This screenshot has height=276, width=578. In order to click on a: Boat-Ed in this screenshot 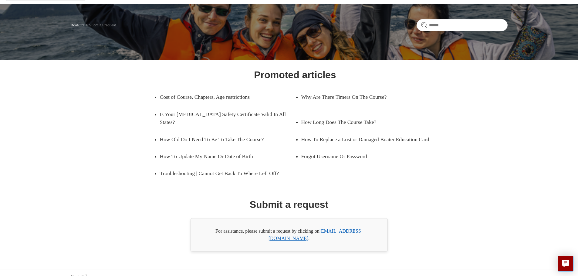, I will do `click(77, 25)`.